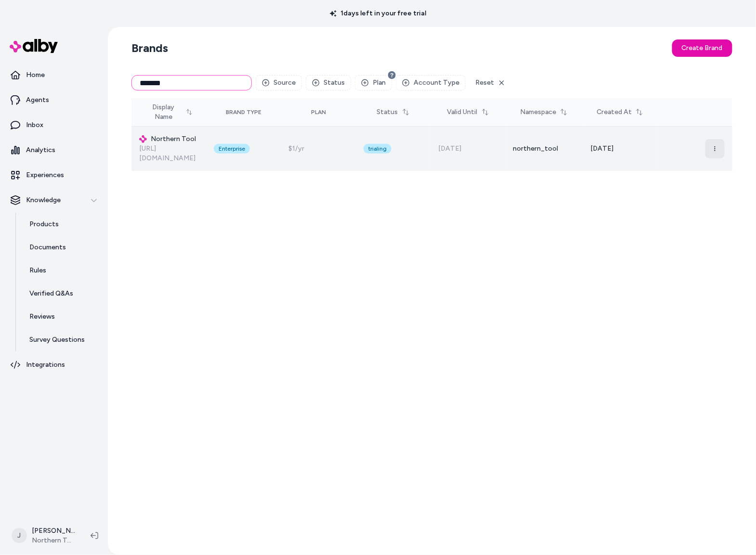  Describe the element at coordinates (61, 224) in the screenshot. I see `a: Products` at that location.